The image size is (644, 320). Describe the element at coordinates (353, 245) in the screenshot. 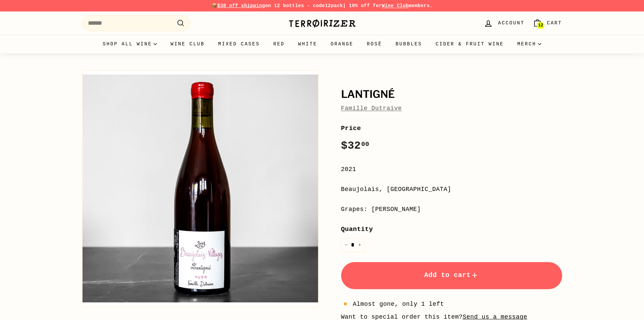

I see `input: quantity` at that location.